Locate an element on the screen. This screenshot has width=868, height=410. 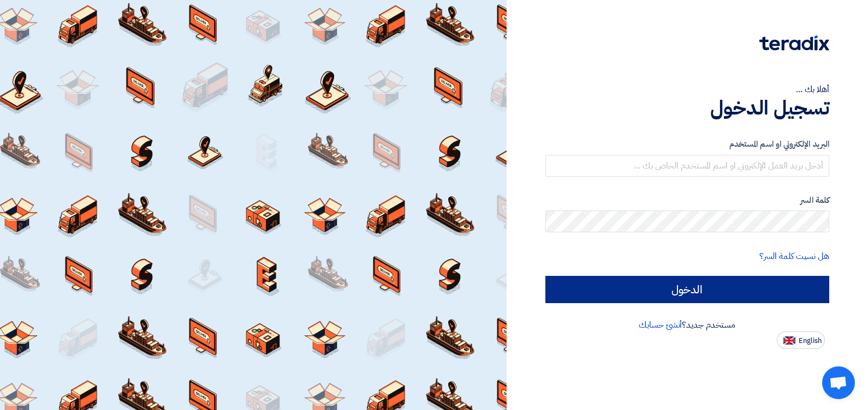
label: كلمة السر is located at coordinates (687, 200).